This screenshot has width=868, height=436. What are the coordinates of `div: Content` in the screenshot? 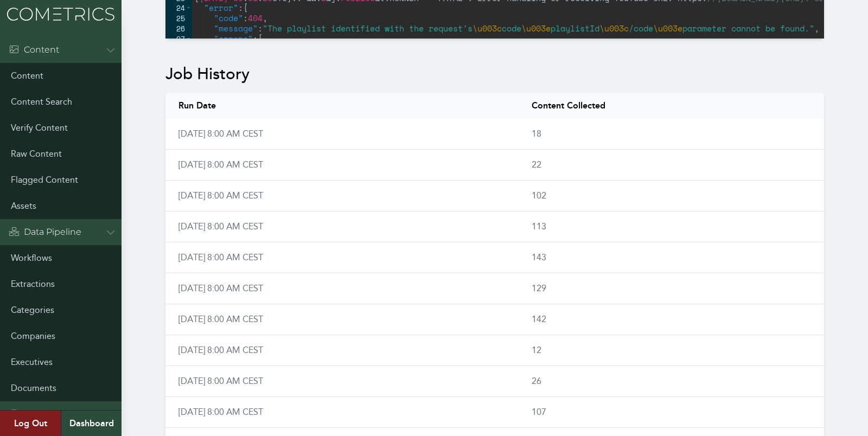 It's located at (34, 50).